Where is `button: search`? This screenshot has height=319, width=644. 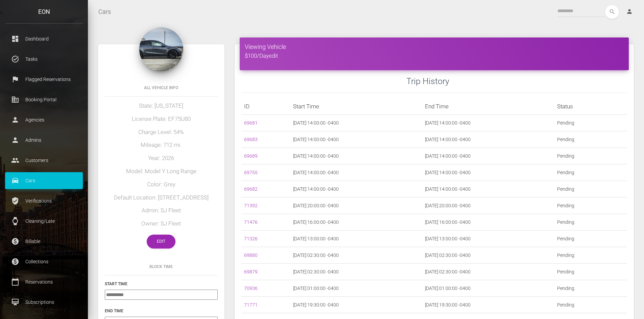 button: search is located at coordinates (612, 12).